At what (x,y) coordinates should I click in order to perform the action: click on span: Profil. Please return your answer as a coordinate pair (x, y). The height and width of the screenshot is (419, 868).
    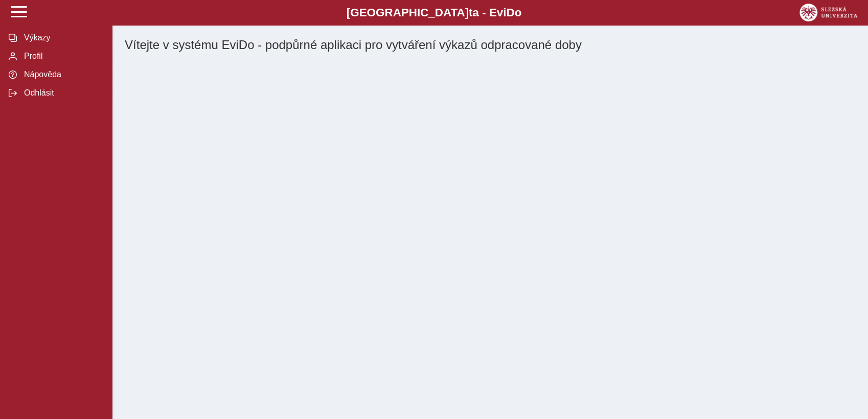
    Looking at the image, I should click on (62, 56).